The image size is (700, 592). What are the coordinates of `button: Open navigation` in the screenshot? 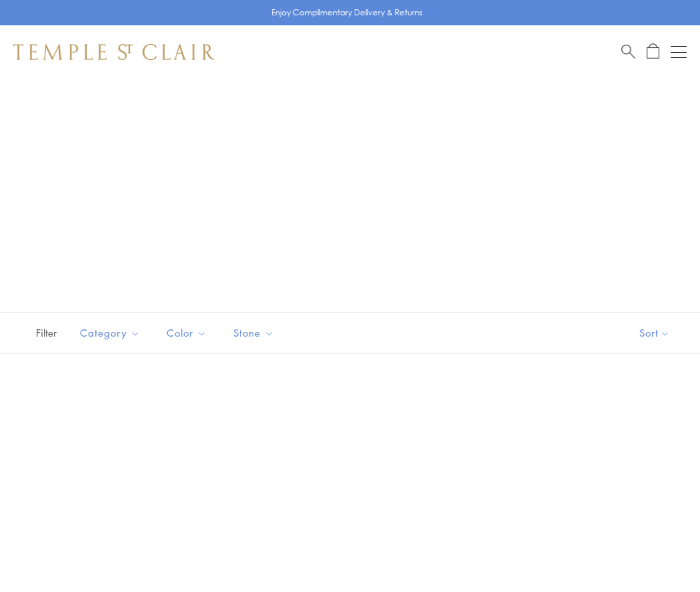 It's located at (678, 52).